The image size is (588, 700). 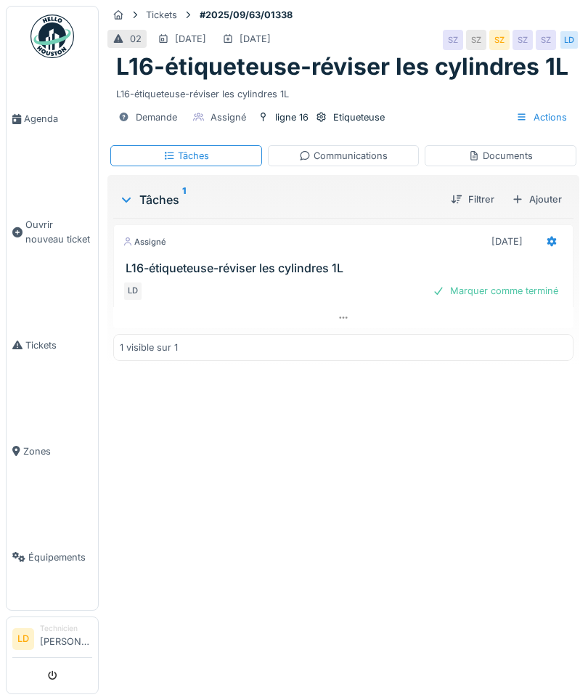 I want to click on li: LD, so click(x=24, y=639).